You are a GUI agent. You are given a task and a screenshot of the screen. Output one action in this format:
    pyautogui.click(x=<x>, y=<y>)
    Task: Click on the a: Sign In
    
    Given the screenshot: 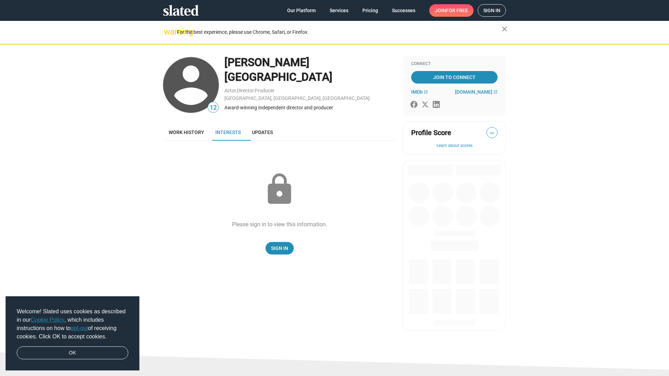 What is the action you would take?
    pyautogui.click(x=279, y=248)
    